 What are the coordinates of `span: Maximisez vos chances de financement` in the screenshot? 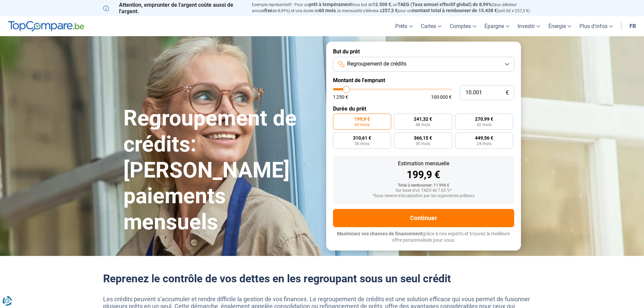 It's located at (380, 234).